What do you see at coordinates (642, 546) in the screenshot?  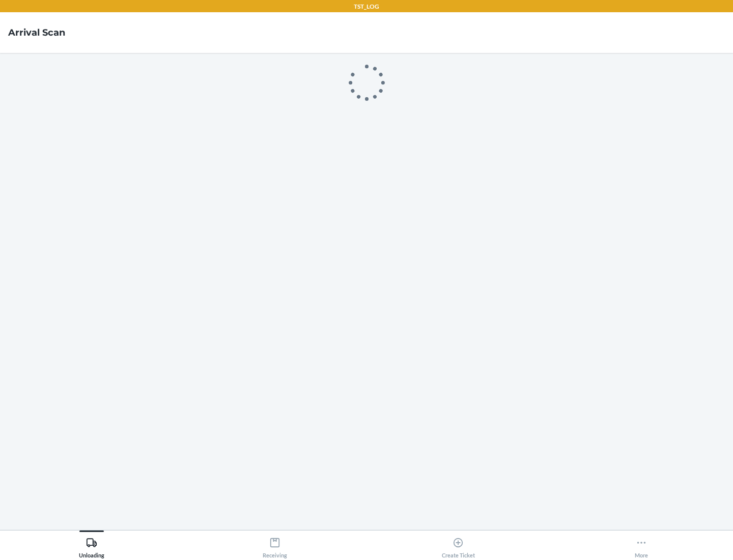 I see `div: More` at bounding box center [642, 546].